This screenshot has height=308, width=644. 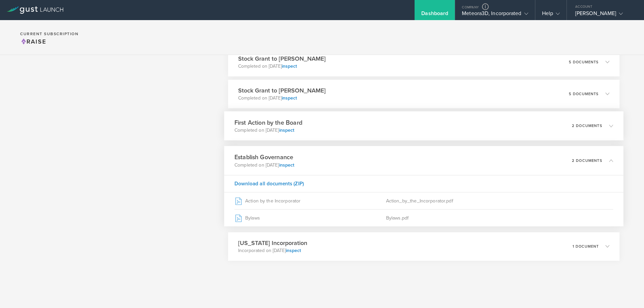 What do you see at coordinates (264, 157) in the screenshot?
I see `h3: Establish Governance` at bounding box center [264, 157].